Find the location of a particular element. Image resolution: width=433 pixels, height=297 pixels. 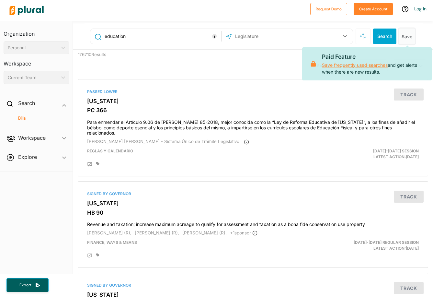

h3: Workspace is located at coordinates (36, 61).